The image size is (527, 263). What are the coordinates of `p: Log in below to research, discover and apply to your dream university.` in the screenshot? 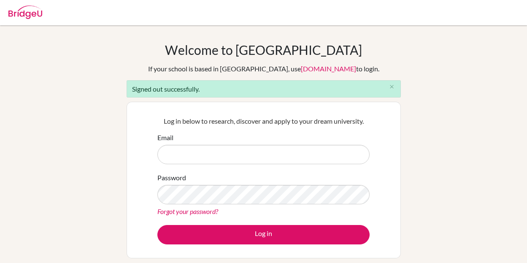 It's located at (263, 121).